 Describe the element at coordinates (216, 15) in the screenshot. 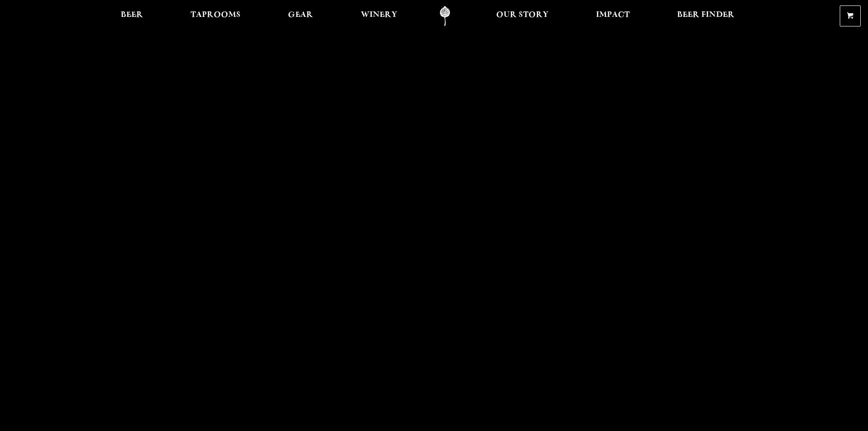

I see `span: Taprooms` at that location.